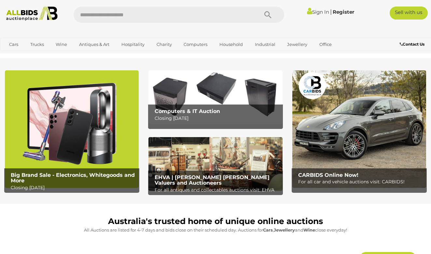  Describe the element at coordinates (318, 12) in the screenshot. I see `a: Sign In` at that location.